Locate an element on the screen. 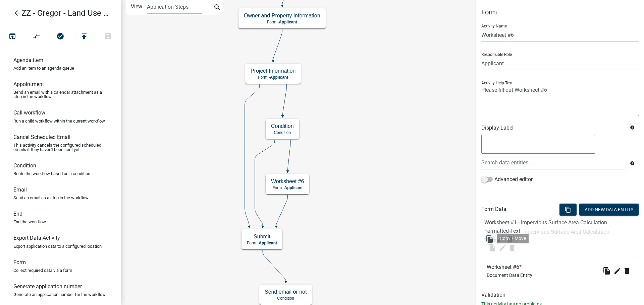  div: Workflow actions is located at coordinates (60, 38).